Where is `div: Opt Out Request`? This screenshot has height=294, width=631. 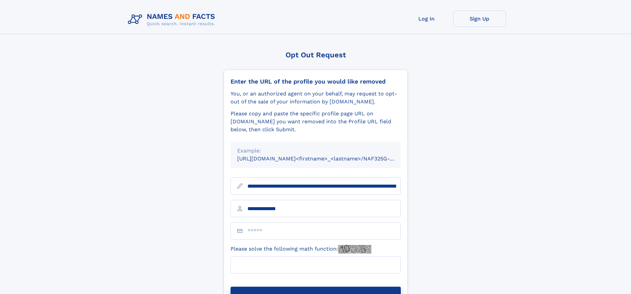 div: Opt Out Request is located at coordinates (316, 55).